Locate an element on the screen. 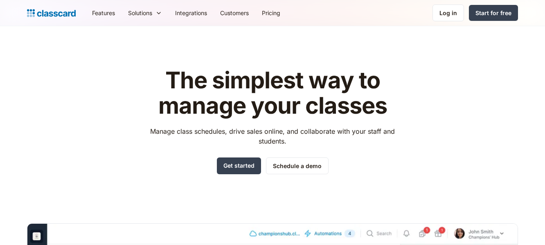 This screenshot has height=245, width=545. div: Log in is located at coordinates (448, 13).